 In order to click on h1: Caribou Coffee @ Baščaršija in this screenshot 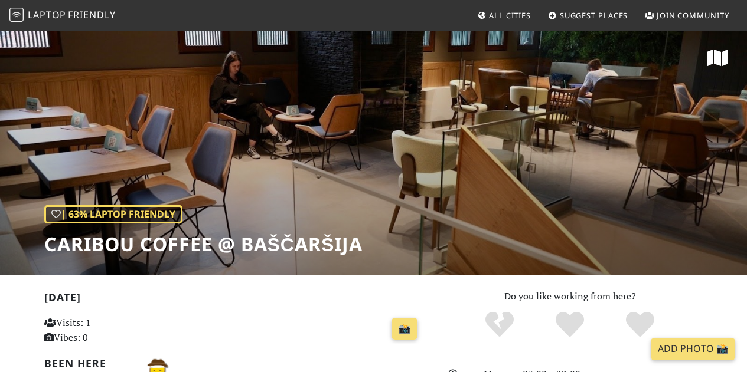, I will do `click(204, 244)`.